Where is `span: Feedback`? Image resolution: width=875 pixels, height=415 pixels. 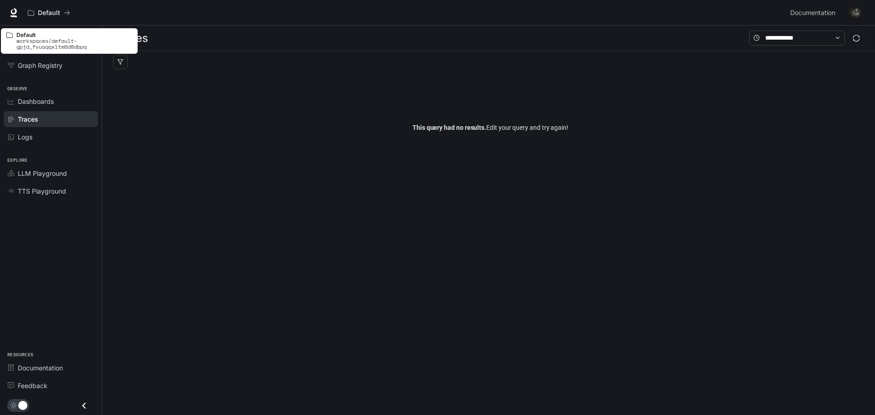 span: Feedback is located at coordinates (32, 385).